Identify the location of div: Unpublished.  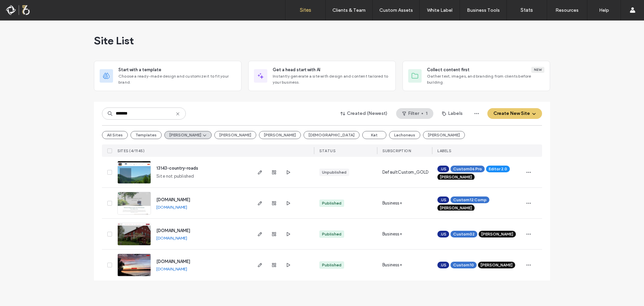
(334, 172).